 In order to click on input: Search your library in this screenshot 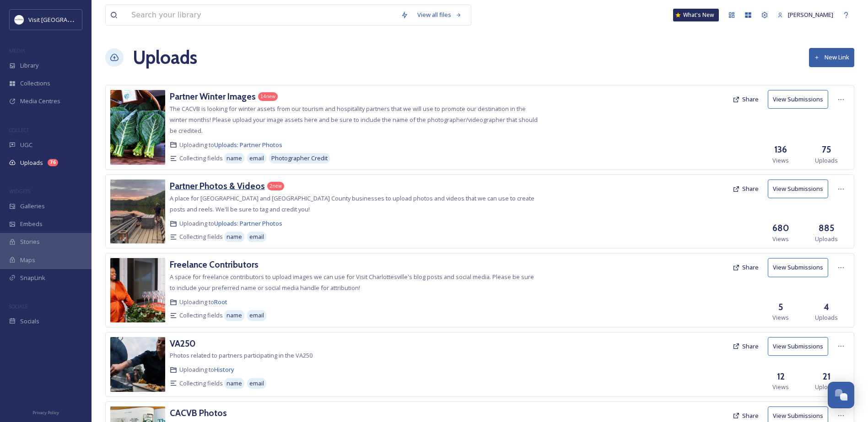, I will do `click(261, 15)`.